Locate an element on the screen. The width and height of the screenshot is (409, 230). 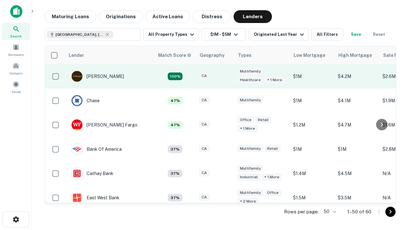
div: Types is located at coordinates (245, 55).